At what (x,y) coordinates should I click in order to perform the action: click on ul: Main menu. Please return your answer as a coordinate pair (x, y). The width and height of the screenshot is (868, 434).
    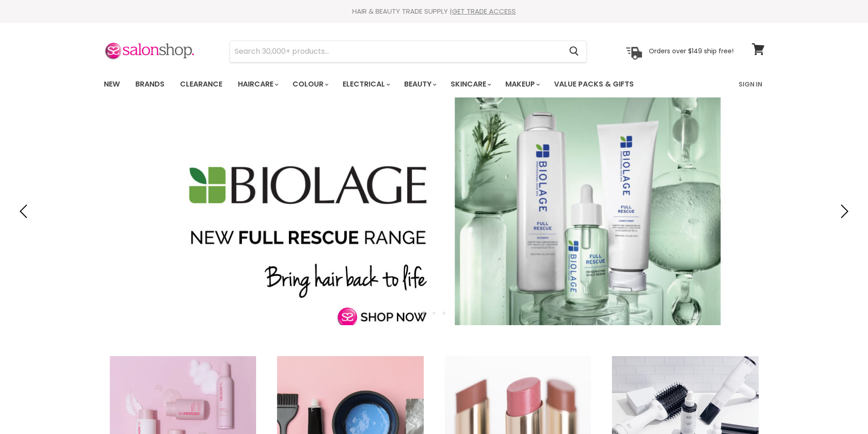
    Looking at the image, I should click on (392, 84).